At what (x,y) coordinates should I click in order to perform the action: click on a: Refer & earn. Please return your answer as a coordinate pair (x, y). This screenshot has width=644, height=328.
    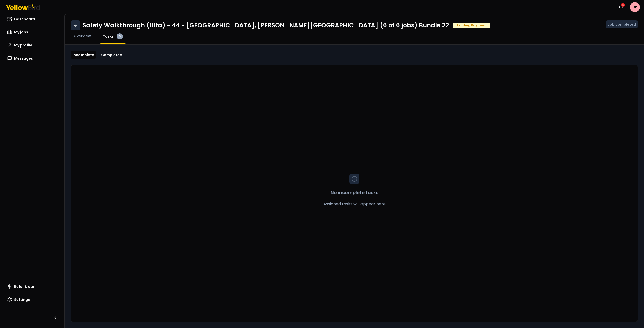
    Looking at the image, I should click on (32, 287).